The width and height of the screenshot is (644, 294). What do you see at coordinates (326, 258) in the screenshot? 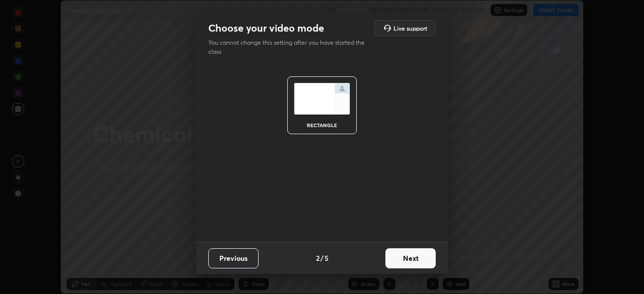
I see `h4: 5` at bounding box center [326, 258].